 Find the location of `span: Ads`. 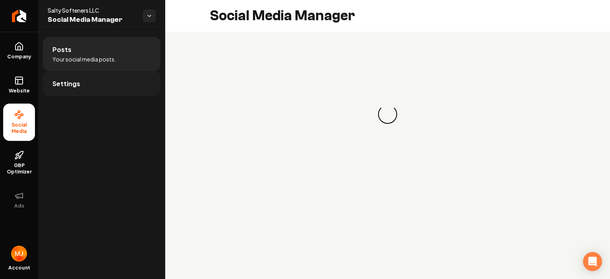

span: Ads is located at coordinates (19, 206).